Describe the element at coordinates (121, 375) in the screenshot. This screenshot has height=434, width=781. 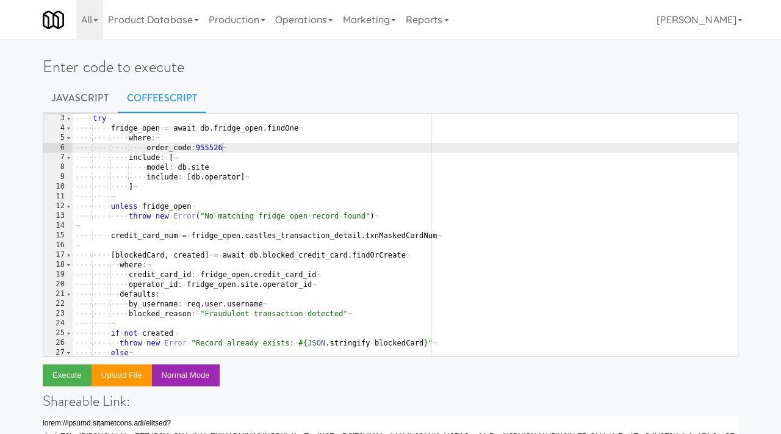
I see `button: Upload file` at that location.